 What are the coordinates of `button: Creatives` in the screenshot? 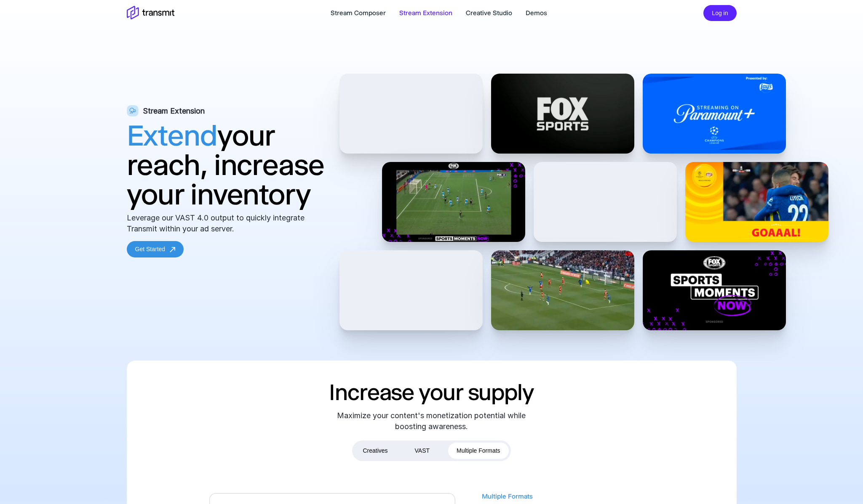 It's located at (375, 451).